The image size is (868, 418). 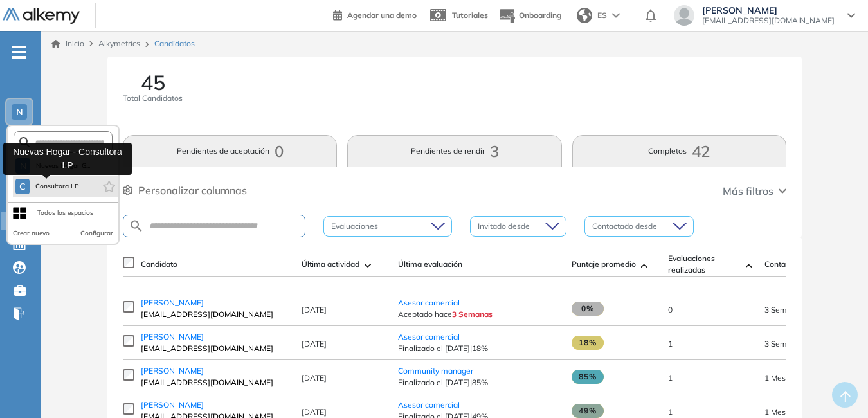 I want to click on span: Última evaluación, so click(x=430, y=264).